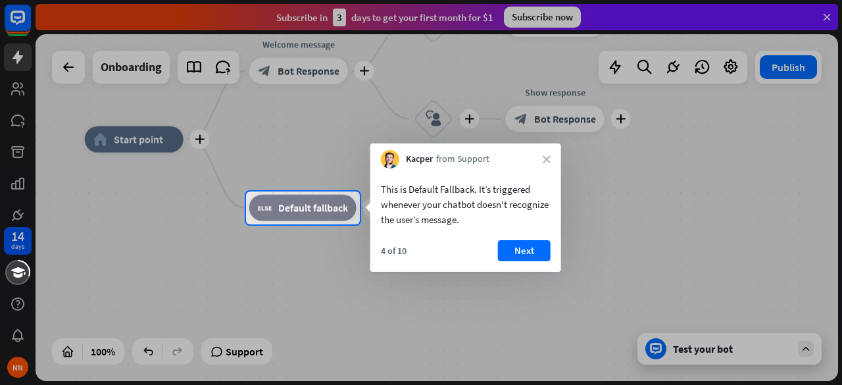  Describe the element at coordinates (394, 251) in the screenshot. I see `div: 4 of 10` at that location.